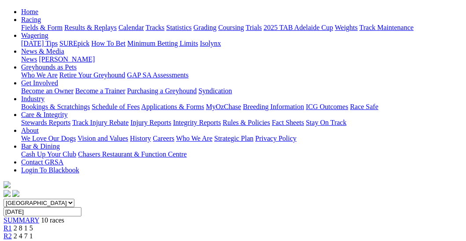 This screenshot has height=241, width=466. What do you see at coordinates (231, 27) in the screenshot?
I see `a: Coursing` at bounding box center [231, 27].